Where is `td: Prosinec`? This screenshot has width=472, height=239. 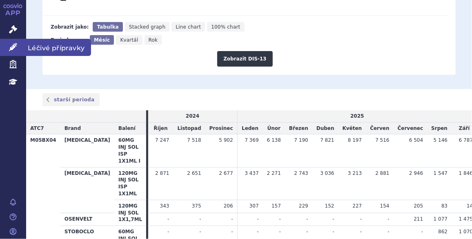 td: Prosinec is located at coordinates (221, 128).